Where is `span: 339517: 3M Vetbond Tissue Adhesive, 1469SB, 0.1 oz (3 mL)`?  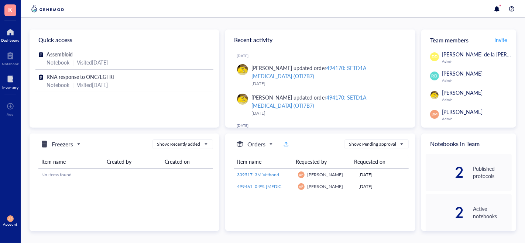 span: 339517: 3M Vetbond Tissue Adhesive, 1469SB, 0.1 oz (3 mL) is located at coordinates (297, 175).